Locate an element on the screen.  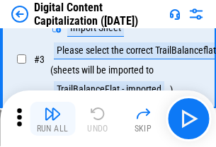
span: # 3 is located at coordinates (39, 59).